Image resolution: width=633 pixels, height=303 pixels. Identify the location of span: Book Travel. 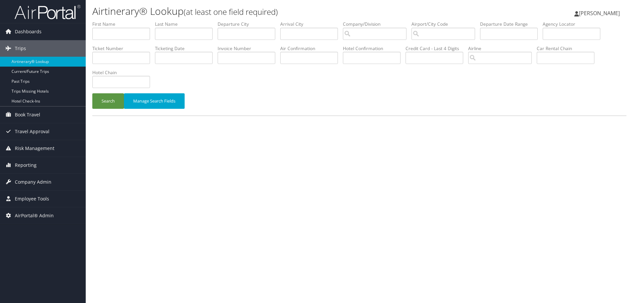
(27, 115).